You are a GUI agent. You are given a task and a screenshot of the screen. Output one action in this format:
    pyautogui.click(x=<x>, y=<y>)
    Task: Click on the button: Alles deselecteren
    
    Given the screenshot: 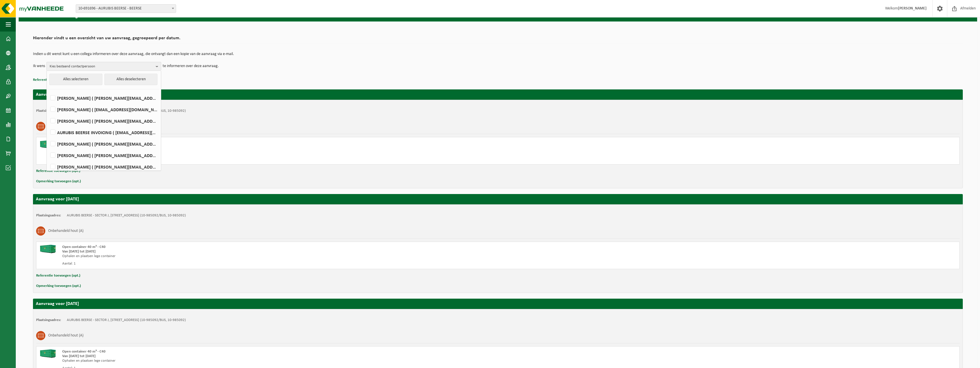 What is the action you would take?
    pyautogui.click(x=131, y=79)
    